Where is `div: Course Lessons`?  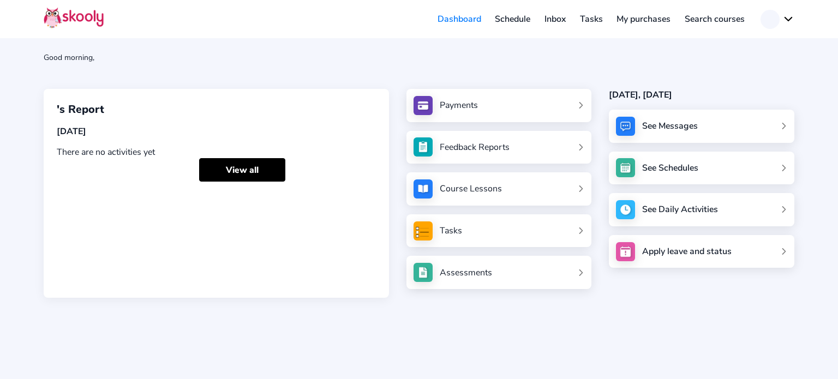 div: Course Lessons is located at coordinates (471, 189).